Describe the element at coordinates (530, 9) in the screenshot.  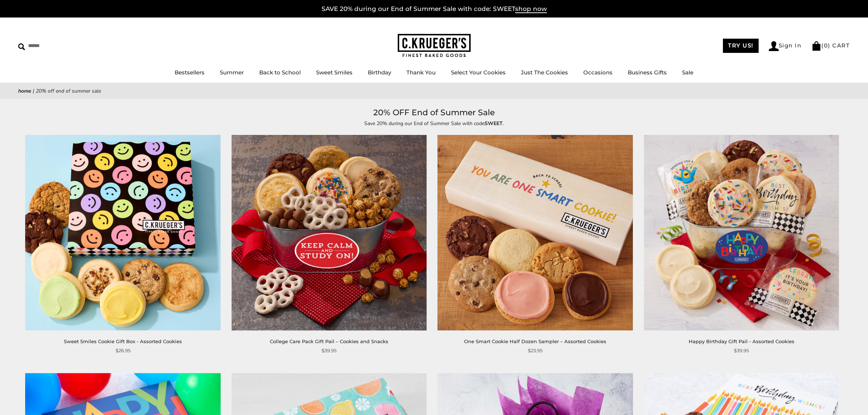
I see `span: shop now` at that location.